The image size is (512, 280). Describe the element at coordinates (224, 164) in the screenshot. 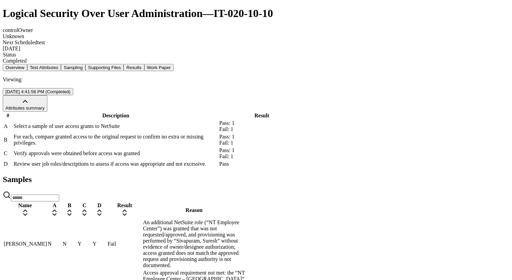

I see `span: Pass` at that location.